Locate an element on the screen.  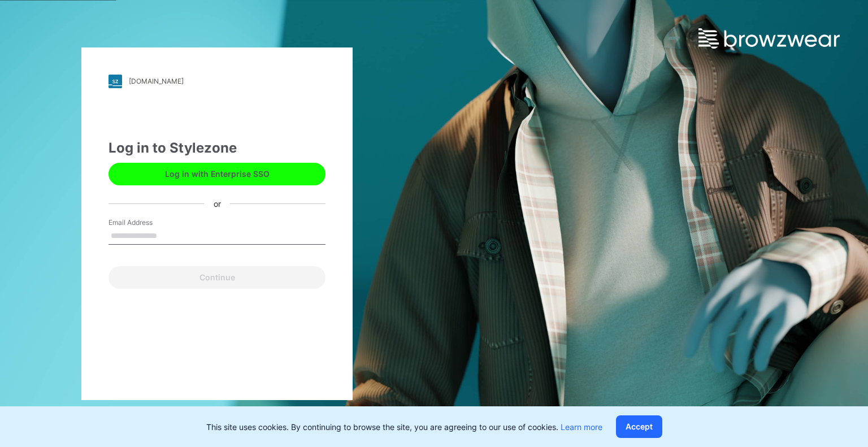
img: stylezone-logo.562084cfcfab977791bfbf7441f1a819.svg is located at coordinates (115, 82).